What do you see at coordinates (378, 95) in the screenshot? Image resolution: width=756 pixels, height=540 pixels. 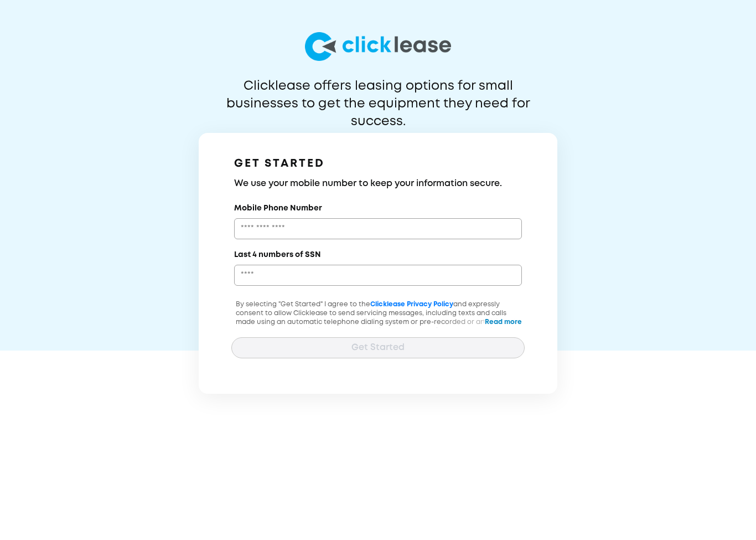 I see `p: Clicklease offers leasing options for small businesses to get the equipment they need for success.` at bounding box center [378, 95].